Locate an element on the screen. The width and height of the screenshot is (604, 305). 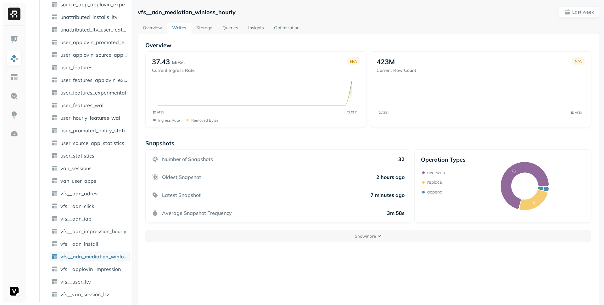
span: user_features_wal is located at coordinates (82, 105).